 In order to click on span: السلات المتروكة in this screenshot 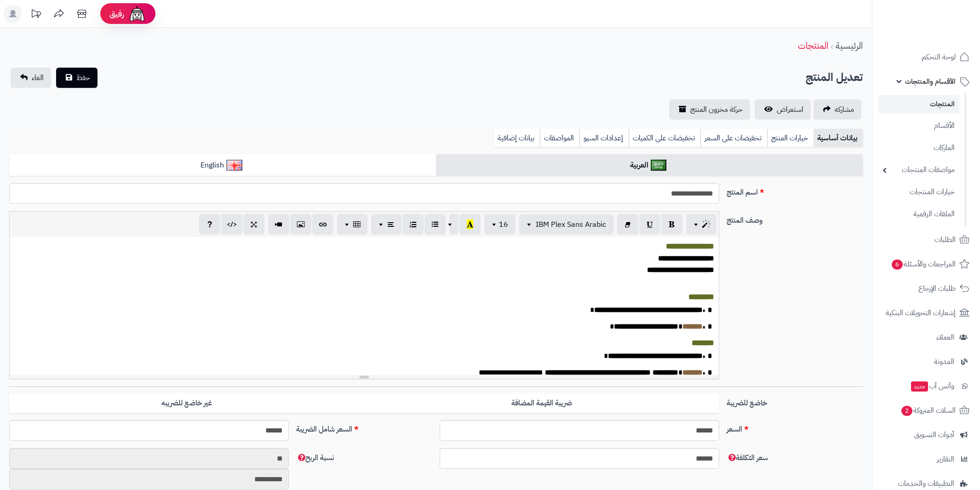, I will do `click(928, 411)`.